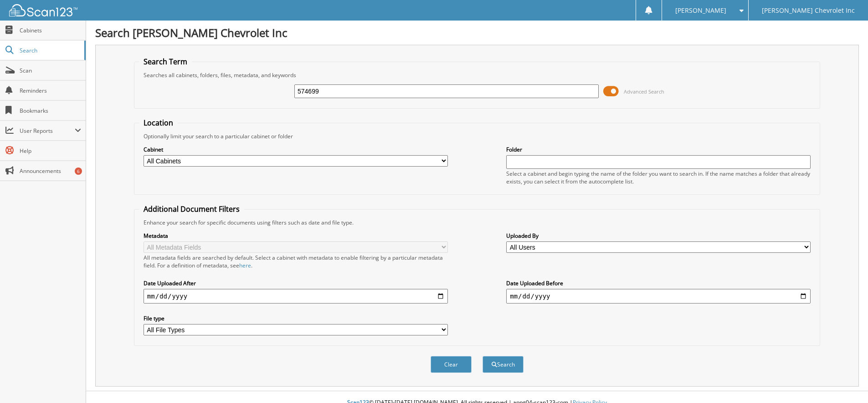 The width and height of the screenshot is (868, 403). I want to click on label: Date Uploaded After, so click(296, 283).